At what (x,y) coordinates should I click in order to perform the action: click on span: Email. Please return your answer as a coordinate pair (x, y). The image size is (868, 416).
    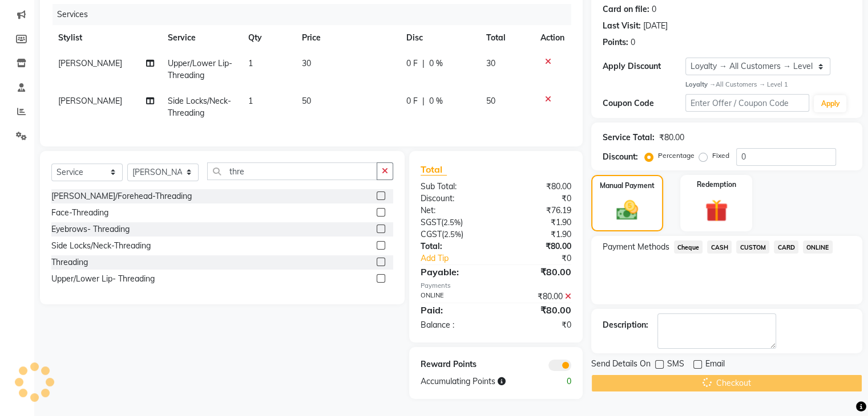
    Looking at the image, I should click on (715, 365).